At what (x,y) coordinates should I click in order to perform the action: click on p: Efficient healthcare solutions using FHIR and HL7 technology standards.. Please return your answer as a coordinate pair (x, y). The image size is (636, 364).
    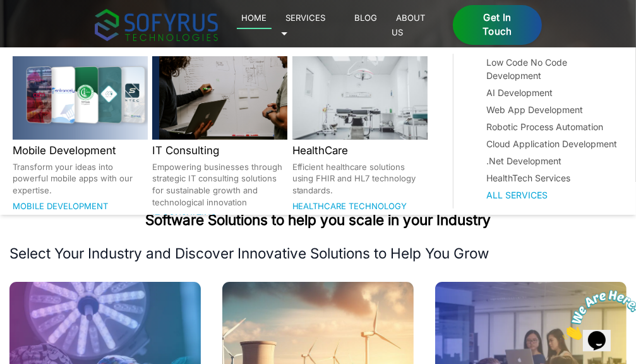
    Looking at the image, I should click on (360, 178).